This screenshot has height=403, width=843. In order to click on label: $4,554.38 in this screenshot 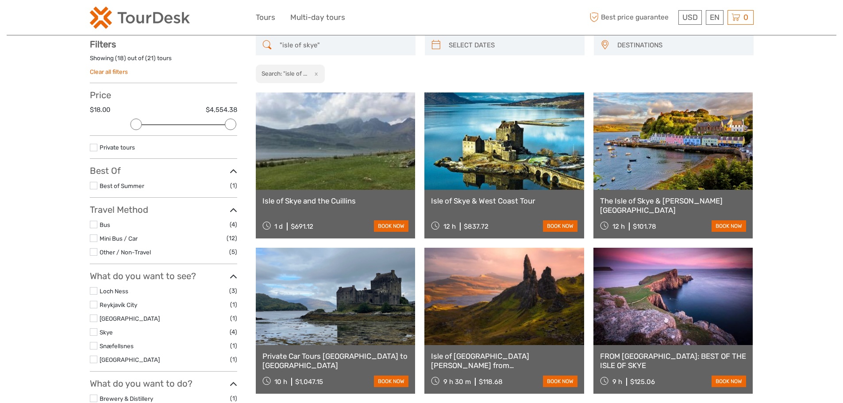, I will do `click(221, 110)`.